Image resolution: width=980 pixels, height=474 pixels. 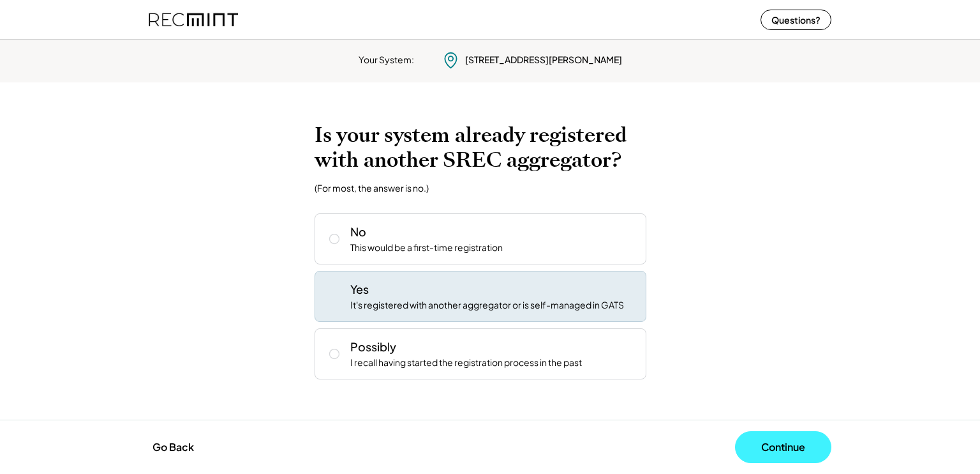 What do you see at coordinates (173, 447) in the screenshot?
I see `button: Go Back` at bounding box center [173, 447].